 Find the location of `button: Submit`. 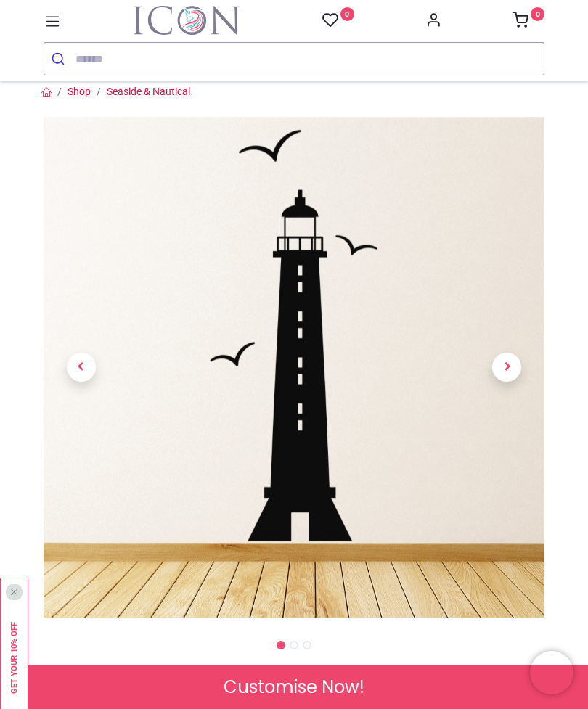

button: Submit is located at coordinates (59, 58).